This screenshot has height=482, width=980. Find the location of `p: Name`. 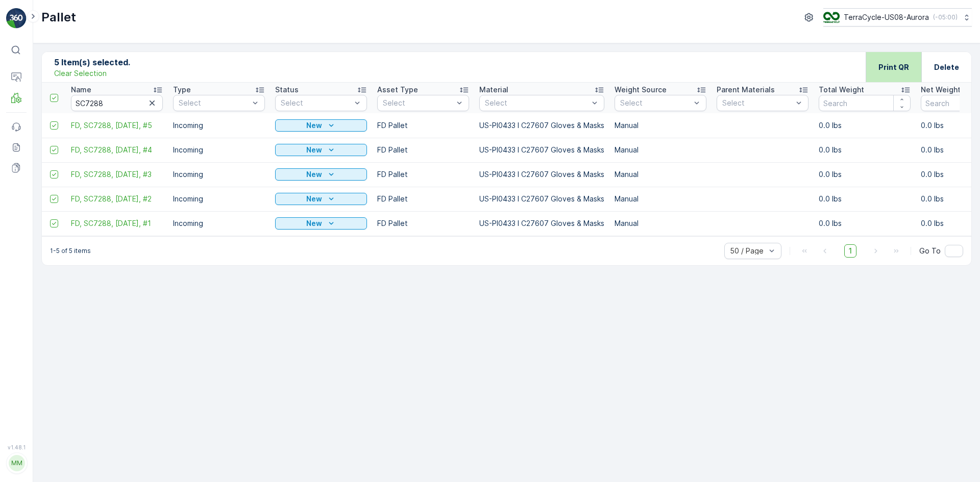

p: Name is located at coordinates (81, 90).